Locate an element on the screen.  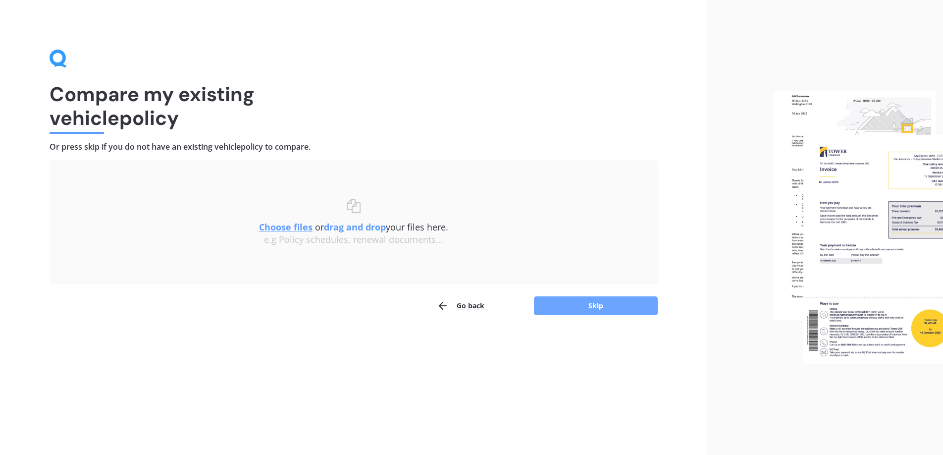
button: Go back is located at coordinates (461, 306).